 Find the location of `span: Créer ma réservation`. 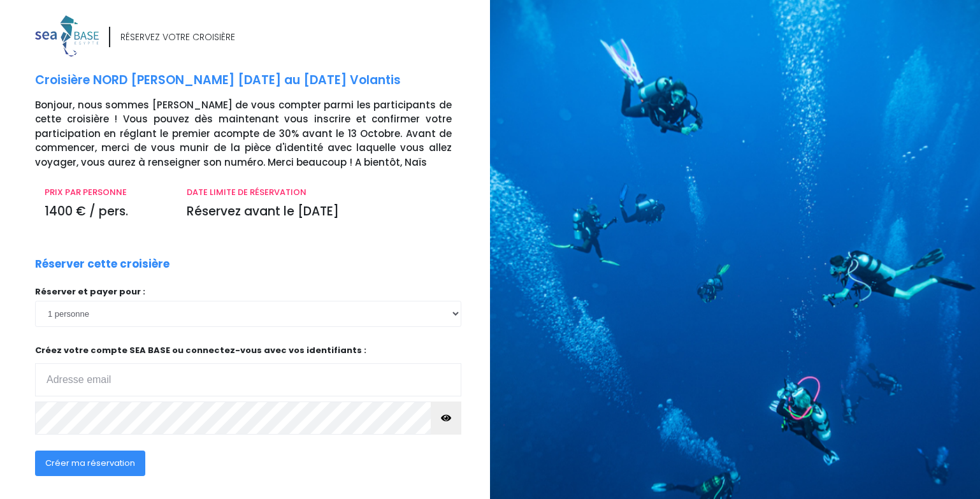

span: Créer ma réservation is located at coordinates (90, 463).